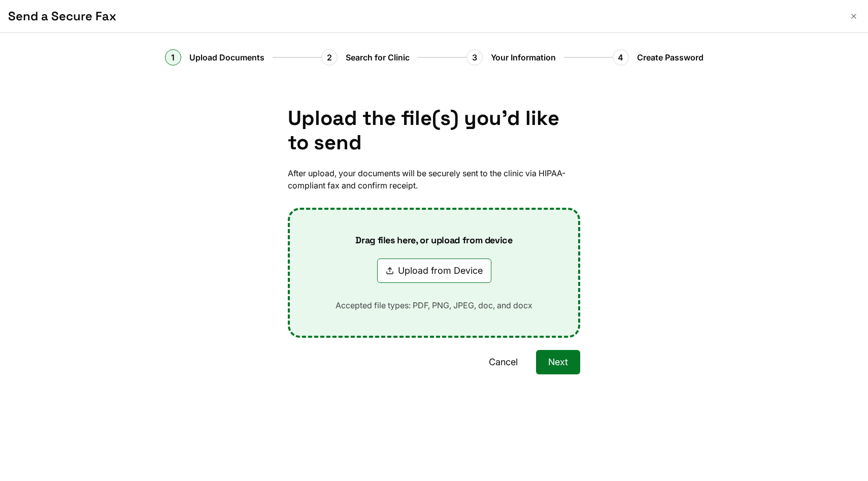 The height and width of the screenshot is (481, 868). What do you see at coordinates (227, 57) in the screenshot?
I see `span: Upload Documents` at bounding box center [227, 57].